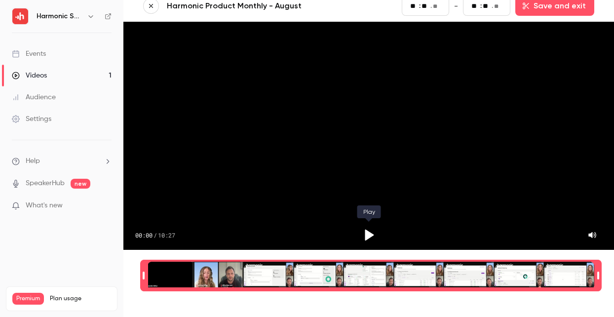  Describe the element at coordinates (144, 235) in the screenshot. I see `span: 00:00` at that location.